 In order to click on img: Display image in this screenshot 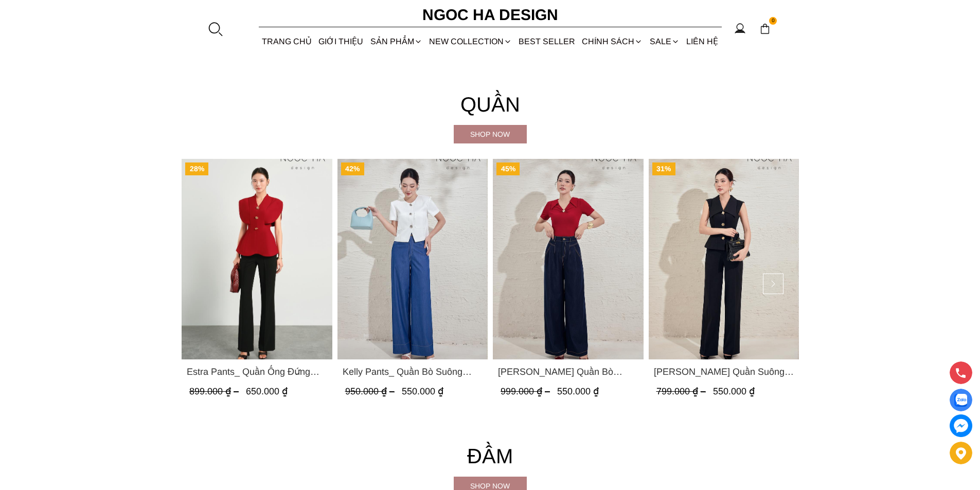, I will do `click(961, 399)`.